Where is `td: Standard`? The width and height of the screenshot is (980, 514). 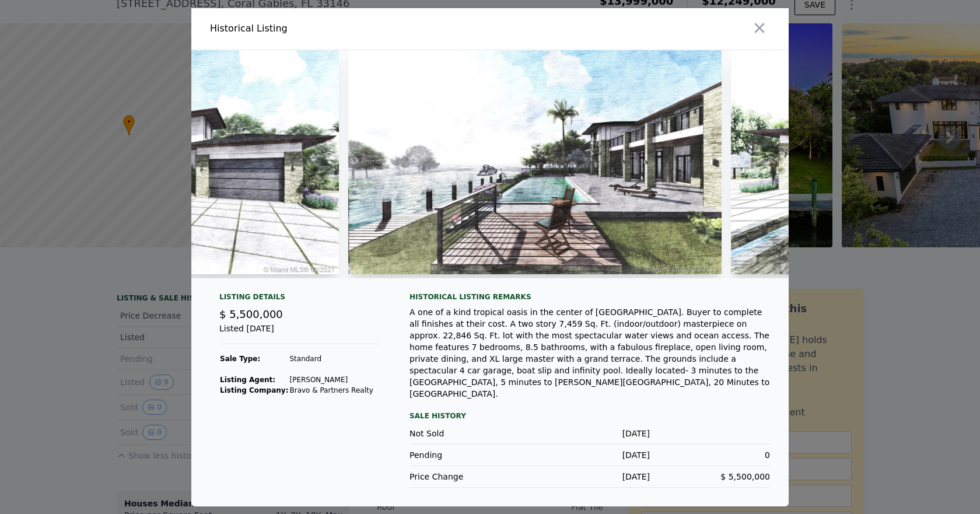 td: Standard is located at coordinates (331, 358).